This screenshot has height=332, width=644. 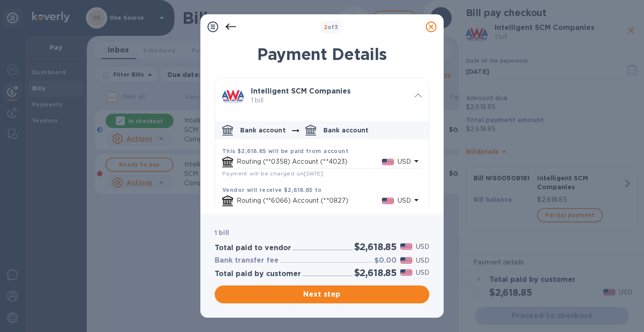 I want to click on div: default-method, so click(x=322, y=171).